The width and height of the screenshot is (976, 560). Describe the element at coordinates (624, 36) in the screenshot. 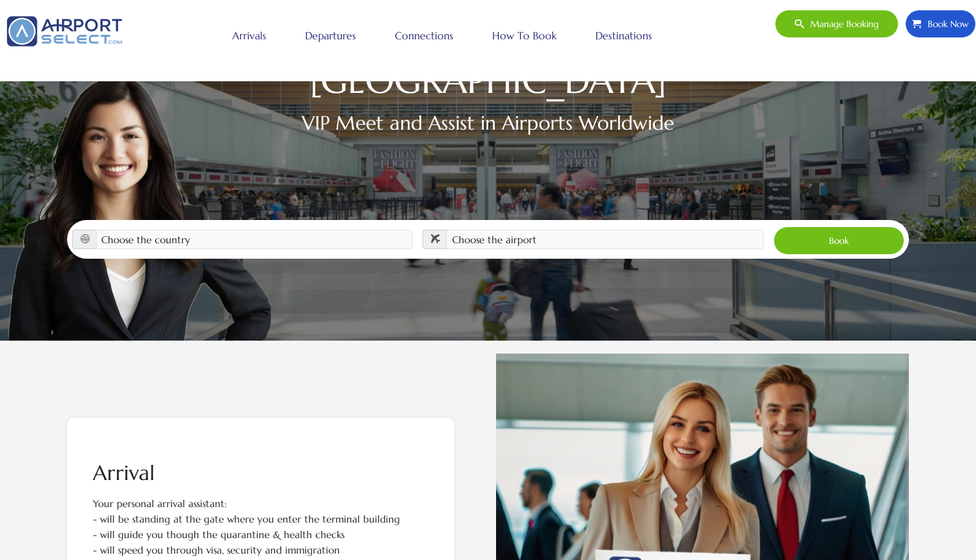

I see `a: Destinations` at that location.